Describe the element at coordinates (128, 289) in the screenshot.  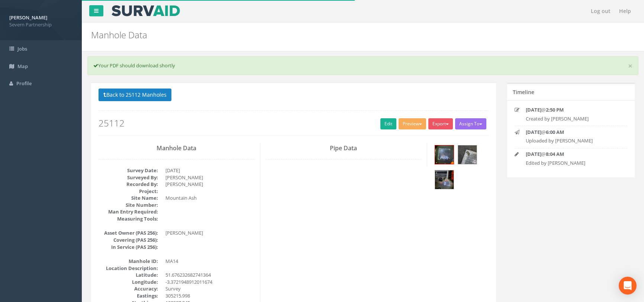
I see `dt: Accuracy:` at that location.